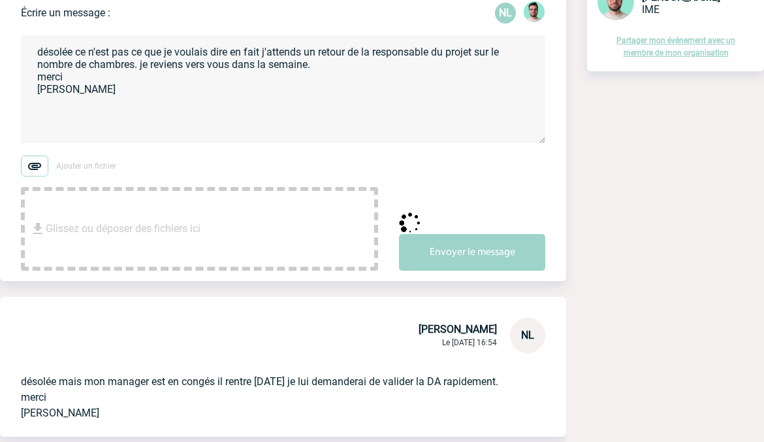 This screenshot has width=764, height=442. Describe the element at coordinates (38, 229) in the screenshot. I see `img: file_download.svg` at that location.